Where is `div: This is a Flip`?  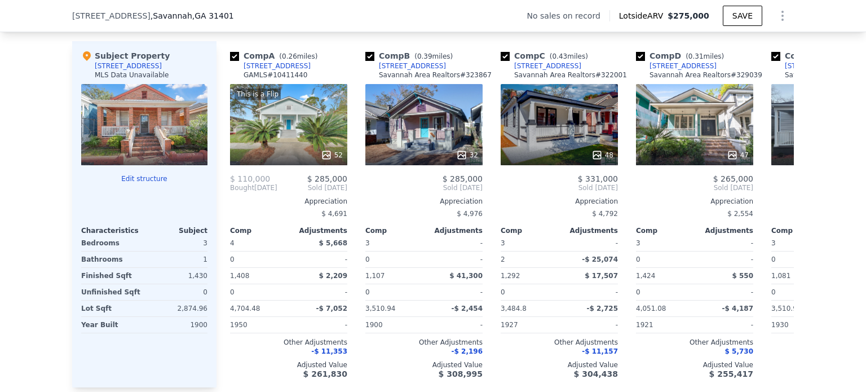 div: This is a Flip is located at coordinates (258, 94).